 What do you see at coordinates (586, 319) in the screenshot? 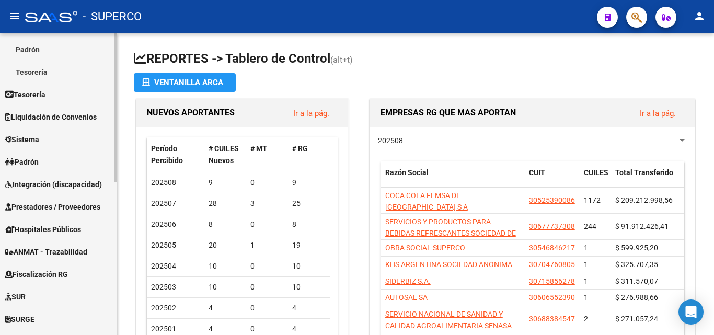
I see `span: 2` at bounding box center [586, 319].